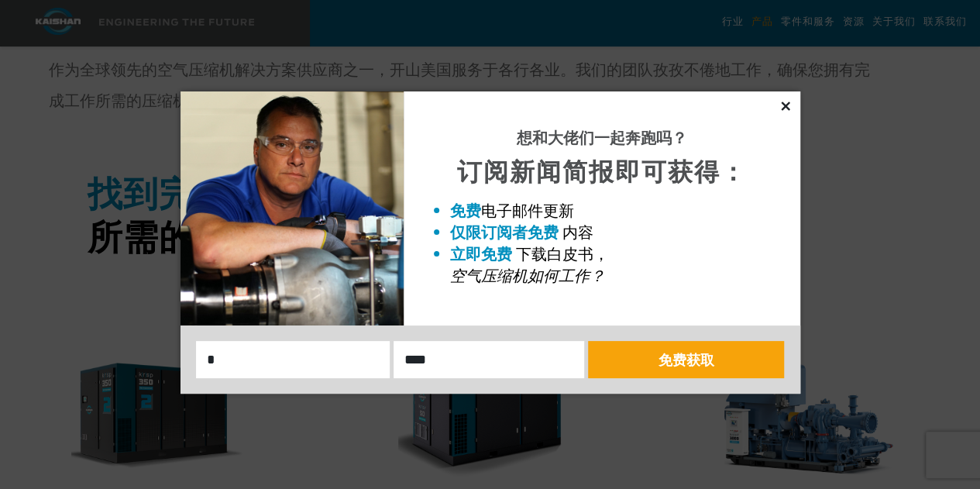  What do you see at coordinates (686, 360) in the screenshot?
I see `button: 免费获取` at bounding box center [686, 360].